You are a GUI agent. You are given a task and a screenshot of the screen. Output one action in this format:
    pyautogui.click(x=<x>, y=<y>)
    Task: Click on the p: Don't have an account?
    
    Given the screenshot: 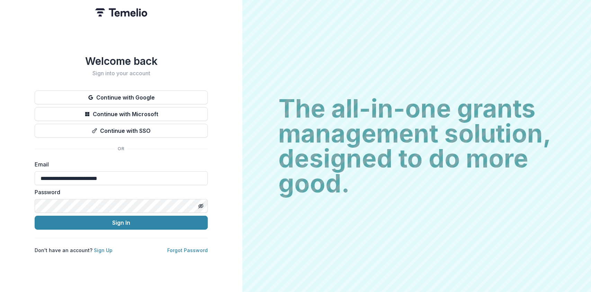 What is the action you would take?
    pyautogui.click(x=73, y=250)
    